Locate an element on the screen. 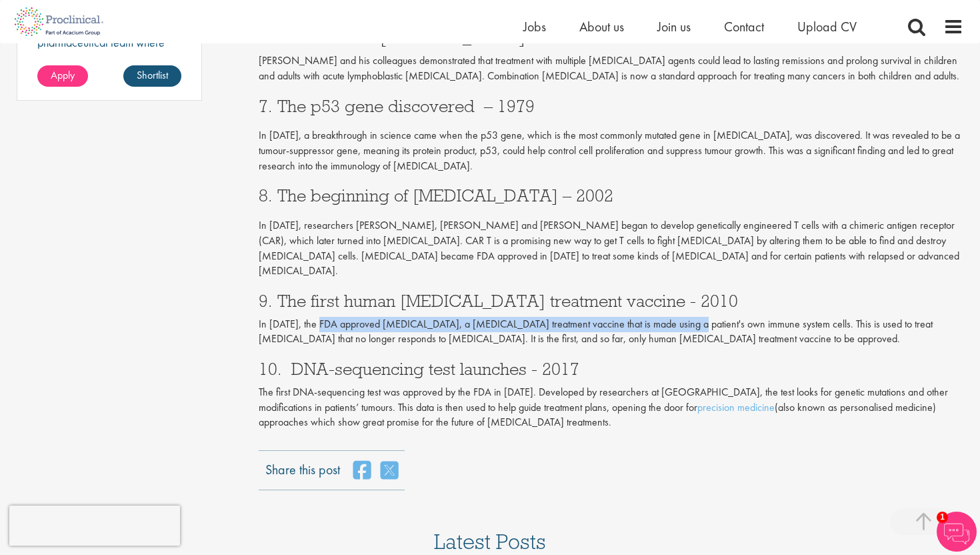 The height and width of the screenshot is (555, 980). span: Jobs is located at coordinates (535, 27).